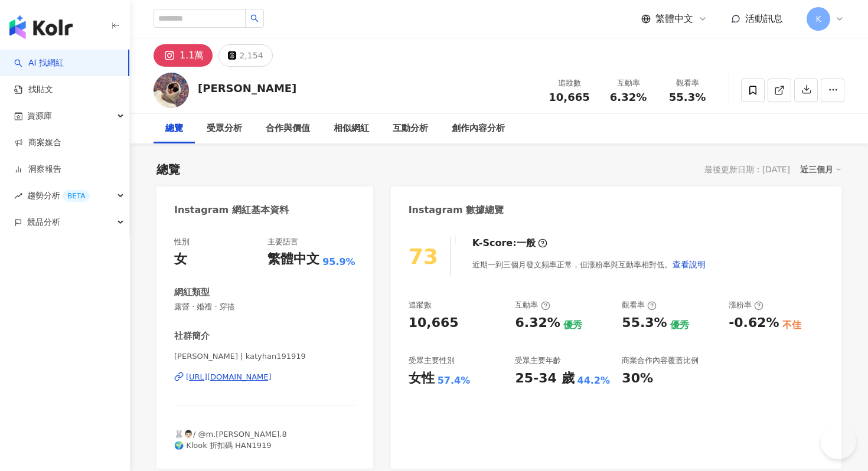 This screenshot has height=471, width=868. What do you see at coordinates (182, 242) in the screenshot?
I see `div: 性別` at bounding box center [182, 242].